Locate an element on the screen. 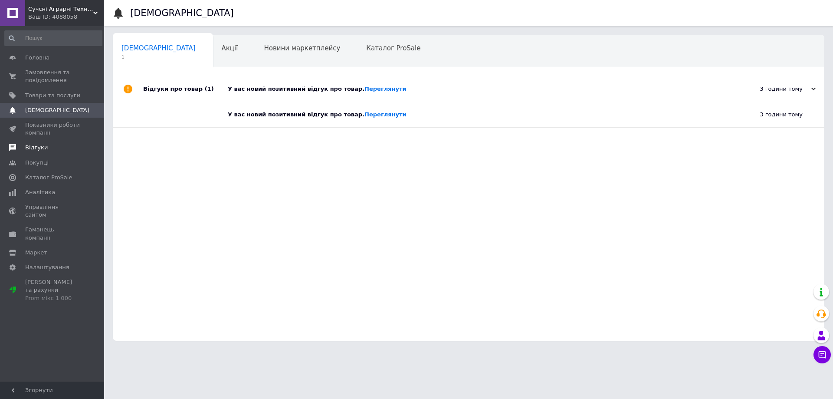 The width and height of the screenshot is (833, 399). span: Новини маркетплейсу is located at coordinates (302, 48).